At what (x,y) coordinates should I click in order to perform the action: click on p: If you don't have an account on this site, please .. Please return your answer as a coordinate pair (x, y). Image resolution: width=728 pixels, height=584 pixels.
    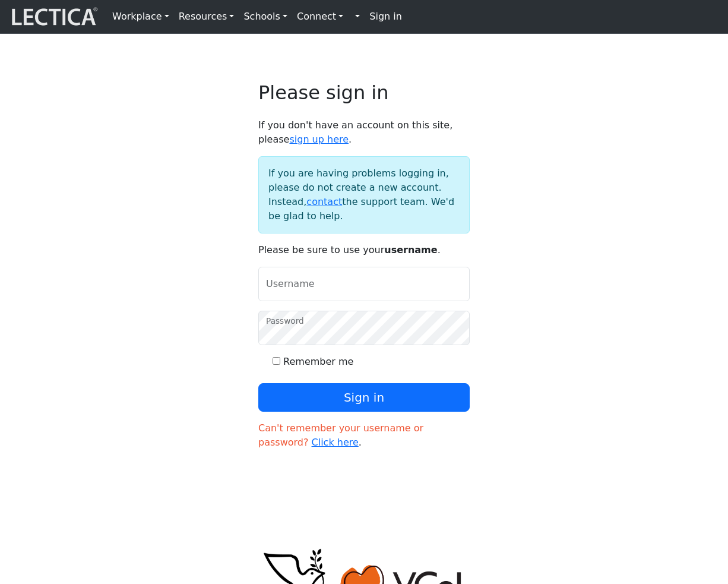
    Looking at the image, I should click on (364, 132).